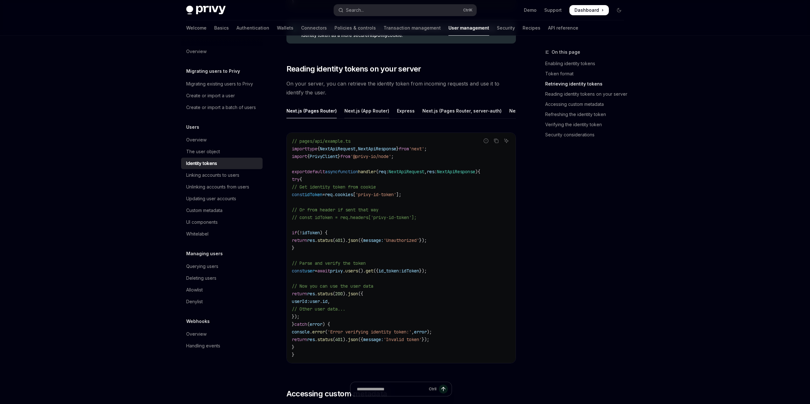 This screenshot has height=404, width=810. What do you see at coordinates (221, 108) in the screenshot?
I see `div: Create or import a batch of users` at bounding box center [221, 108].